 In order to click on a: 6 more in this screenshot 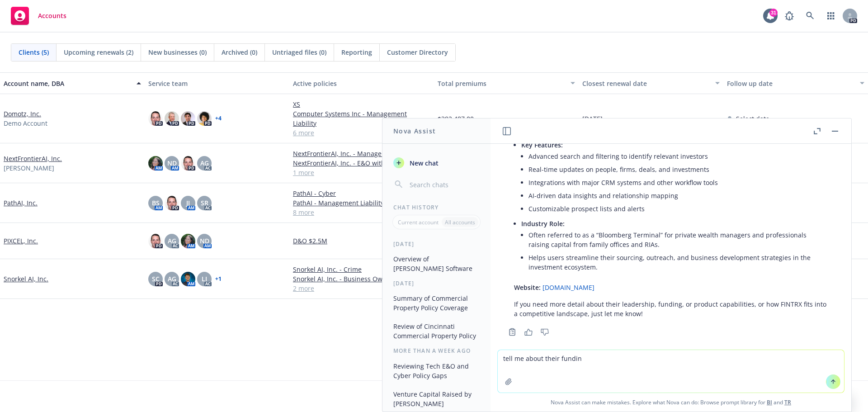, I will do `click(362, 133)`.